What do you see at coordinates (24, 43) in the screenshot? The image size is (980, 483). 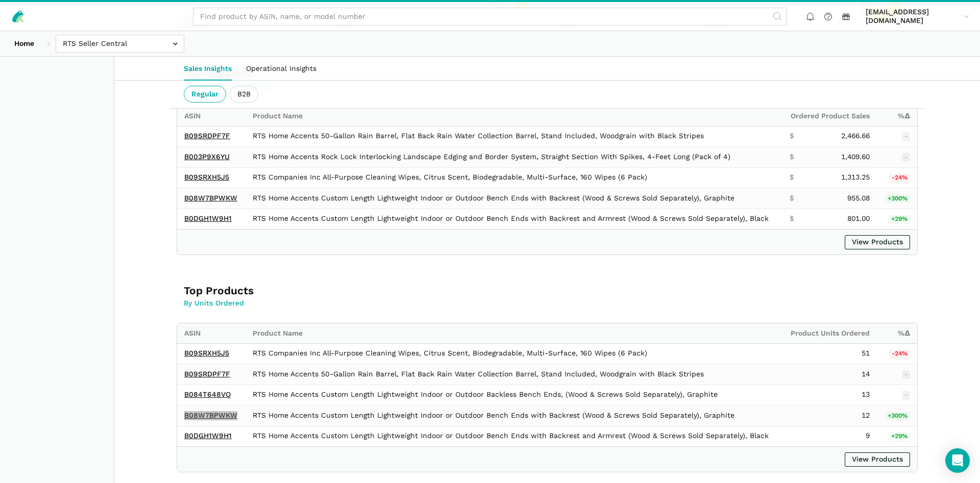 I see `a: Home` at bounding box center [24, 43].